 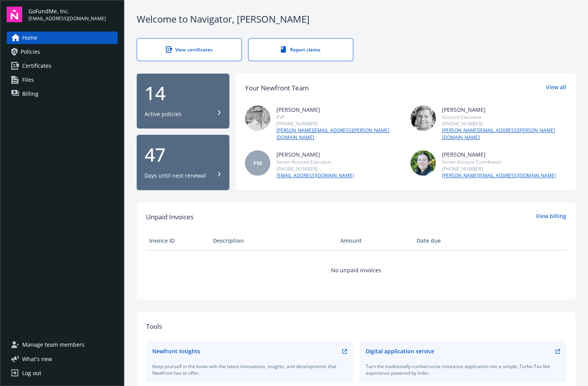 I want to click on div: Tools, so click(x=356, y=327).